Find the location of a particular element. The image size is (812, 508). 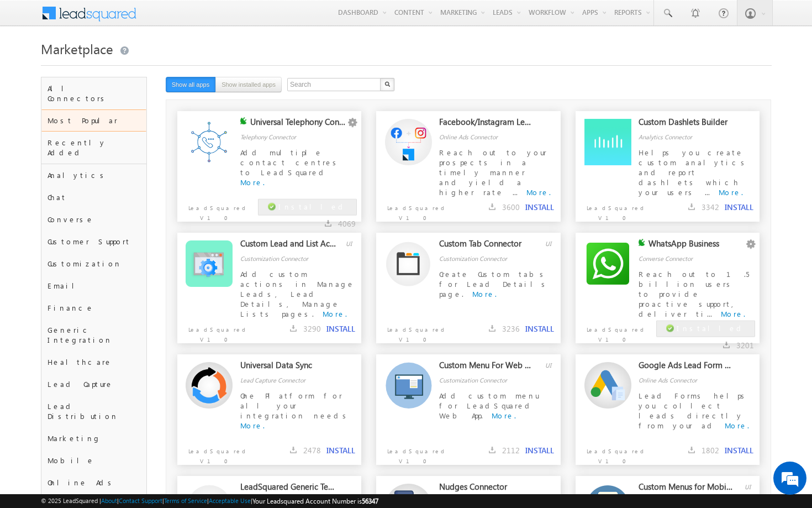

span: Reach out to 1.5 billion users to provide proactive support, deliver ti... is located at coordinates (694, 294).